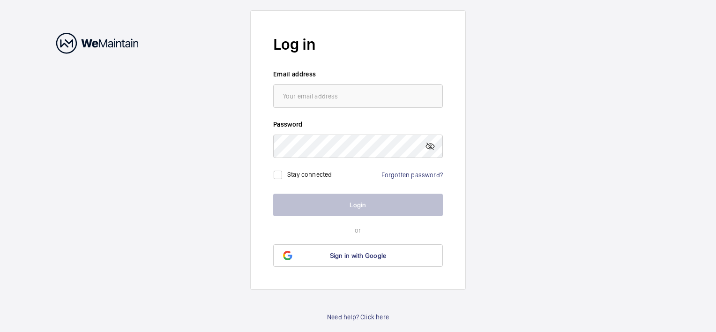 The height and width of the screenshot is (332, 716). I want to click on label: Password, so click(358, 124).